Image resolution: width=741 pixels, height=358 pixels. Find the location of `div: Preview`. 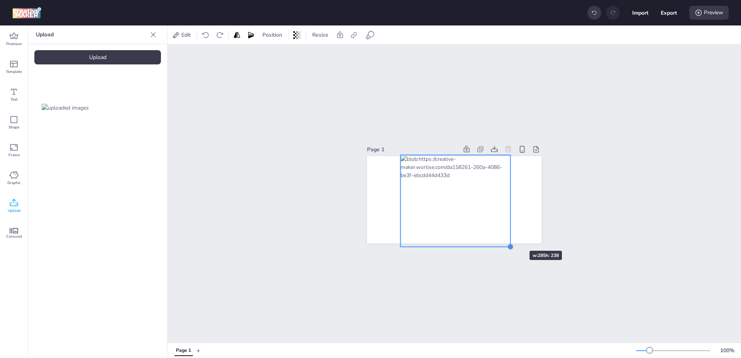

div: Preview is located at coordinates (709, 13).